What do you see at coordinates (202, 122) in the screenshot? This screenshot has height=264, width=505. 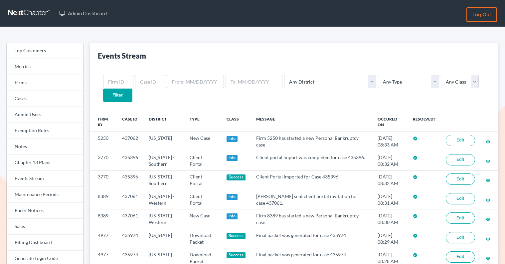 I see `th: Type` at bounding box center [202, 122].